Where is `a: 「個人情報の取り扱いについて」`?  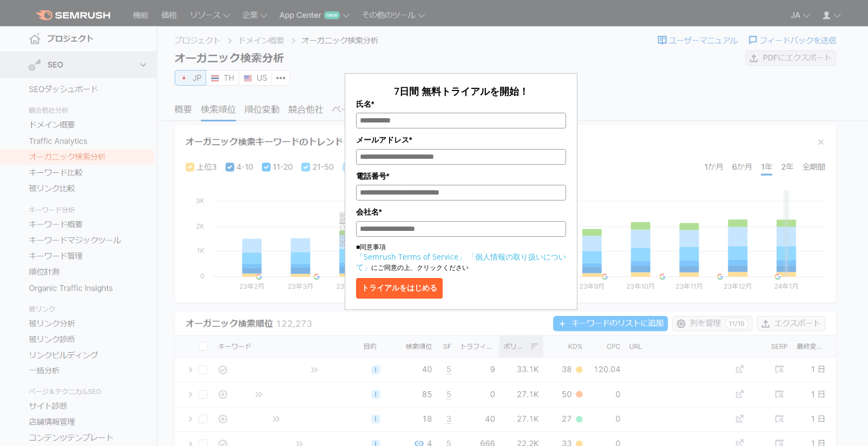 a: 「個人情報の取り扱いについて」 is located at coordinates (461, 262).